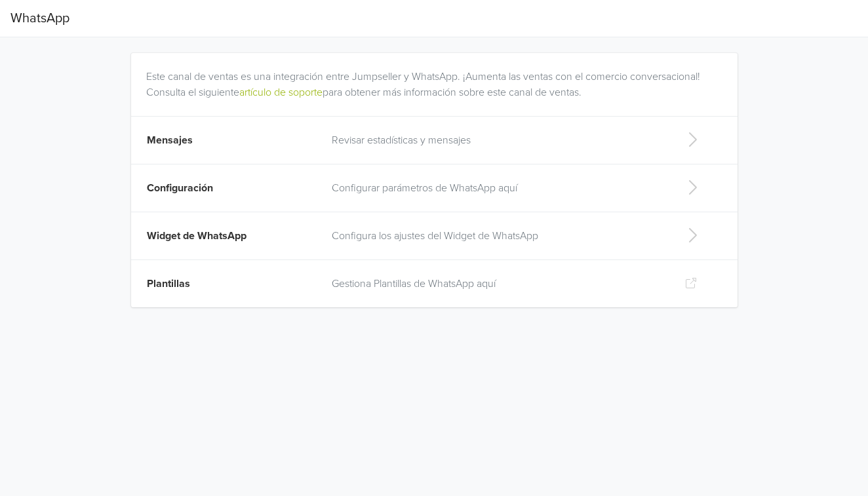 The height and width of the screenshot is (496, 868). I want to click on div: Este canal de ventas es una integración entre Jumpseller y WhatsApp. ¡Aumenta las ventas con el c..., so click(436, 77).